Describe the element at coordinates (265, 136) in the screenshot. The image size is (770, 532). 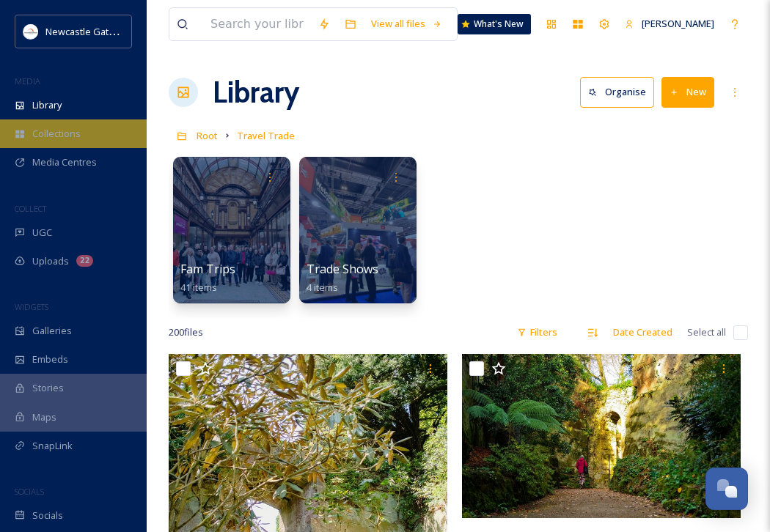
I see `a: Travel Trade` at that location.